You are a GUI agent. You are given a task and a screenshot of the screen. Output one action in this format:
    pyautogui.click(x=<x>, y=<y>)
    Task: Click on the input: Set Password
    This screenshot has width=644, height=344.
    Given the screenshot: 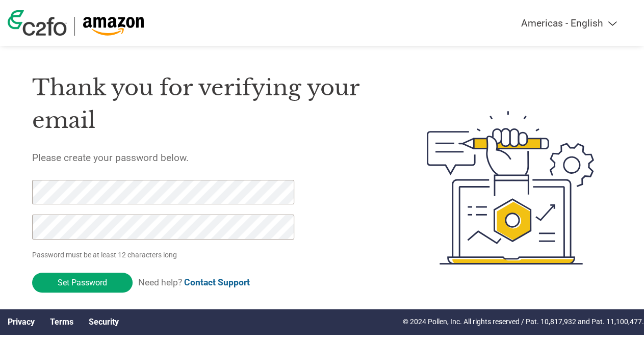 What is the action you would take?
    pyautogui.click(x=82, y=282)
    